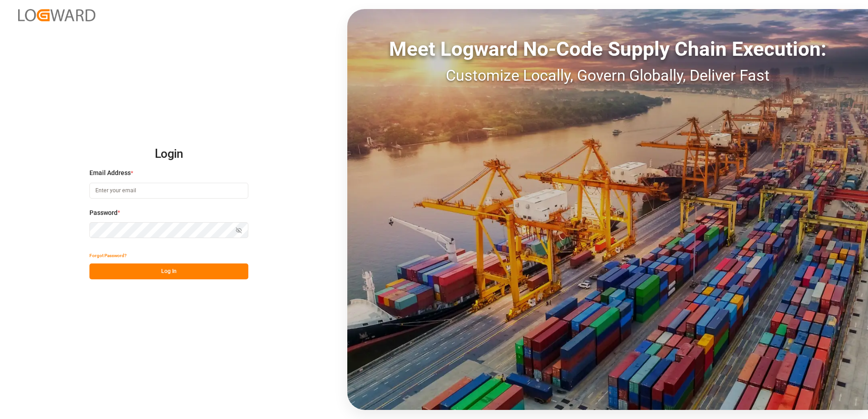  Describe the element at coordinates (104, 213) in the screenshot. I see `span: Password` at that location.